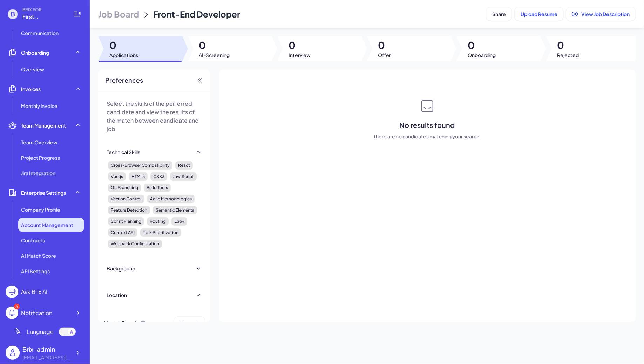  Describe the element at coordinates (40, 158) in the screenshot. I see `span: Project Progress` at that location.